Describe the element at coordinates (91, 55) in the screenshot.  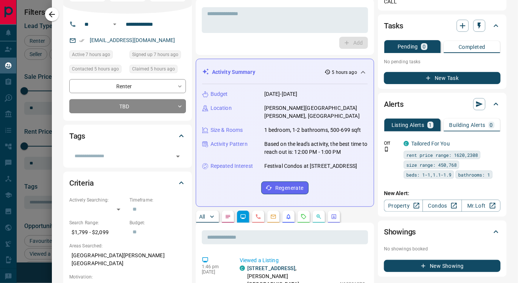
I see `span: Active 7 hours ago` at that location.